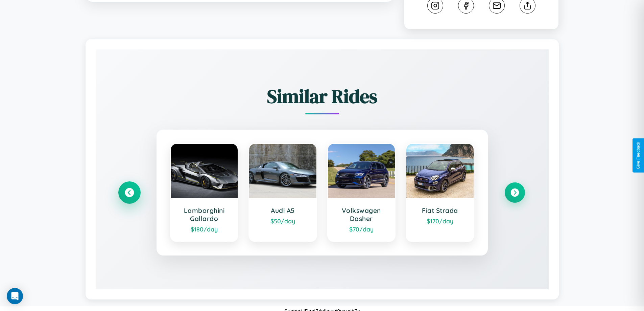 The height and width of the screenshot is (311, 644). What do you see at coordinates (204, 229) in the screenshot?
I see `div: $ 180 /day` at bounding box center [204, 229].